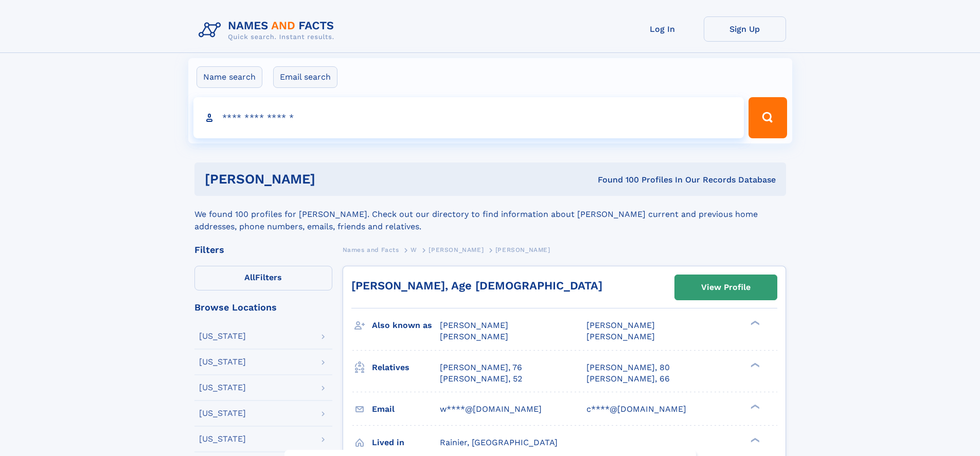  What do you see at coordinates (414, 250) in the screenshot?
I see `span: W` at bounding box center [414, 250].